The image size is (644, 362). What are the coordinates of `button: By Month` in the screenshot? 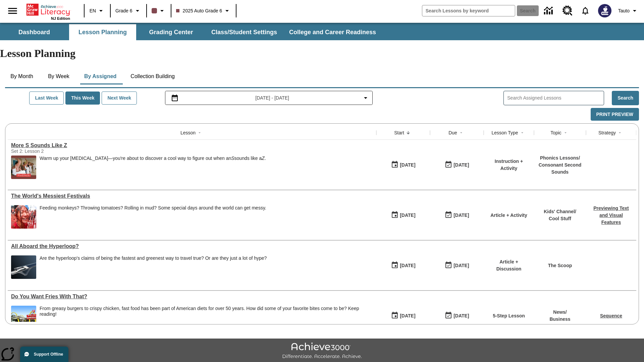 It's located at (22, 77).